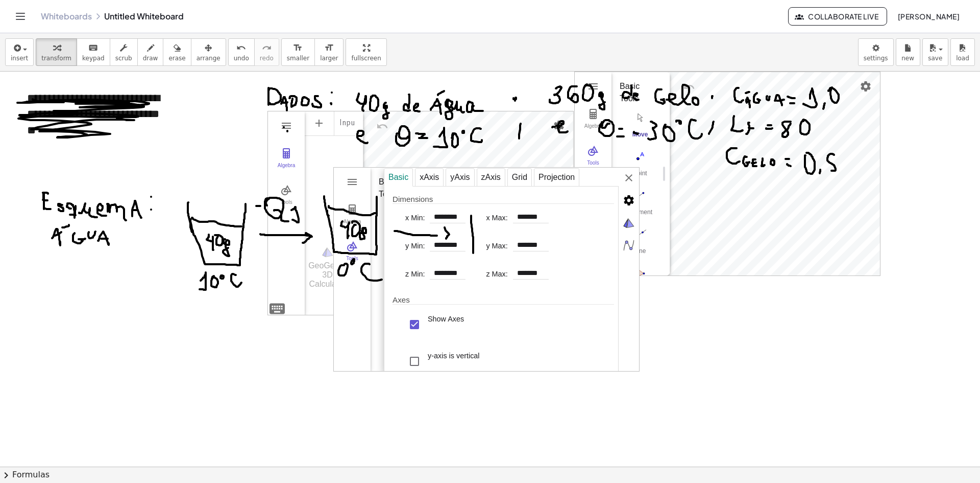 This screenshot has height=483, width=980. What do you see at coordinates (503, 300) in the screenshot?
I see `div: Axes` at bounding box center [503, 300].